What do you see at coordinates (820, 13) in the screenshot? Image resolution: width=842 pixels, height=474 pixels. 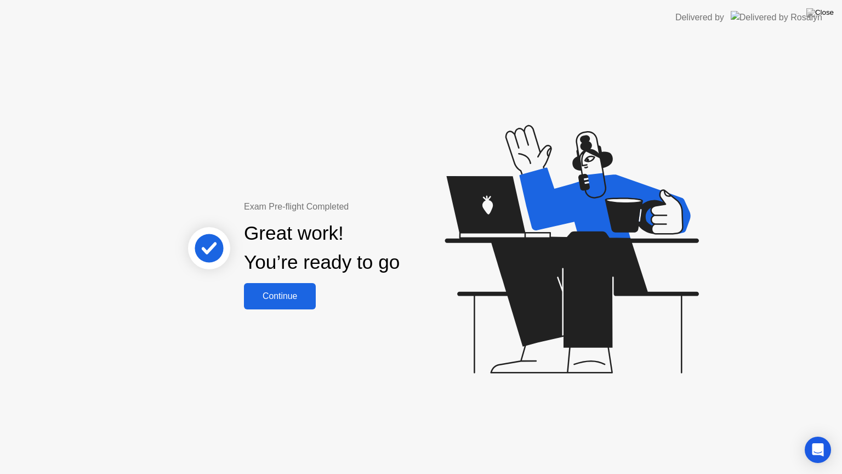 I see `img: Close` at bounding box center [820, 13].